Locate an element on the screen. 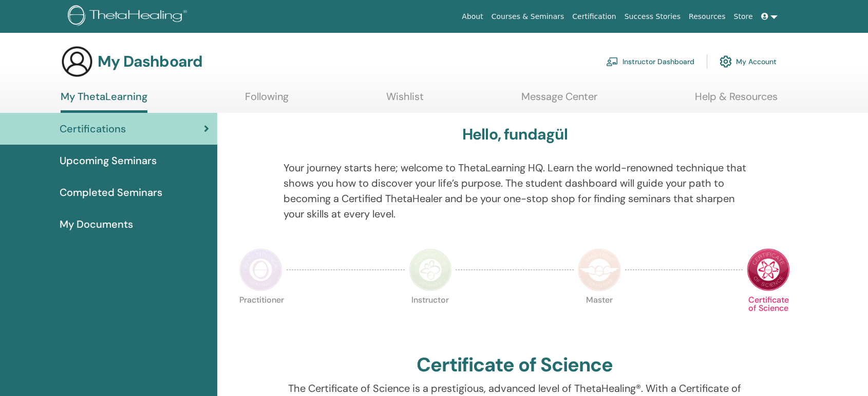 This screenshot has width=868, height=396. a: Help & Resources is located at coordinates (736, 100).